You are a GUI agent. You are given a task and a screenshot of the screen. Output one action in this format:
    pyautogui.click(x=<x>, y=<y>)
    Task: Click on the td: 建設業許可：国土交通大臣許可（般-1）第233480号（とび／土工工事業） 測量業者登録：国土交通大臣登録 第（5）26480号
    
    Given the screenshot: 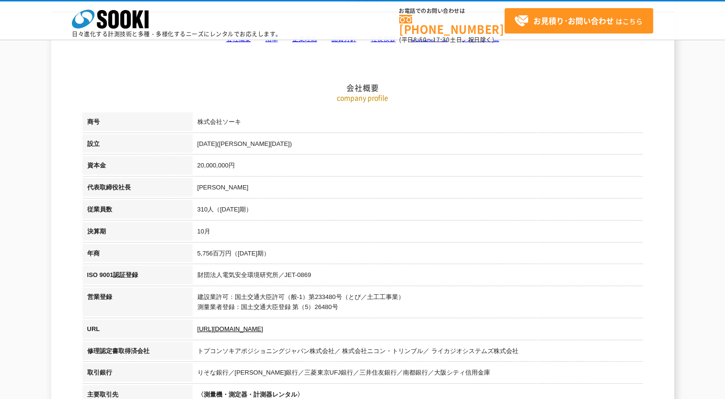 What is the action you would take?
    pyautogui.click(x=418, y=304)
    